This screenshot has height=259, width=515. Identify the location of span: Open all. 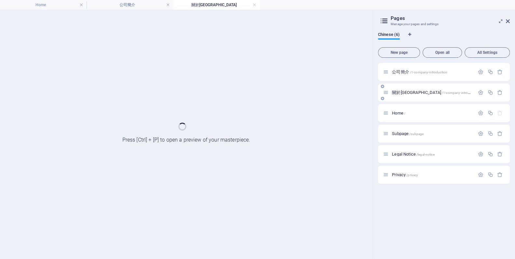
(442, 52).